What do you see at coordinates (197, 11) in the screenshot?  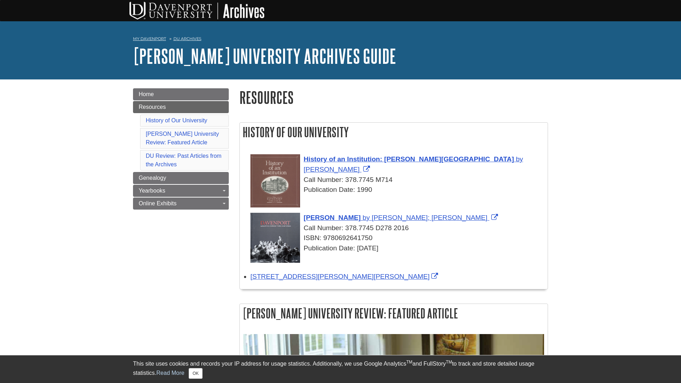 I see `img: DU Archives` at bounding box center [197, 11].